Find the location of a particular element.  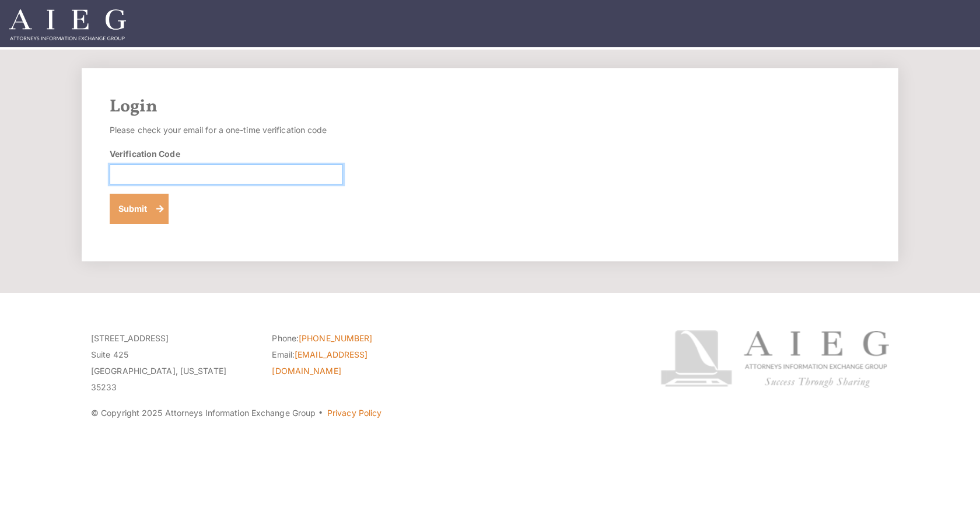

img: Attorneys Information Exchange Group is located at coordinates (68, 24).